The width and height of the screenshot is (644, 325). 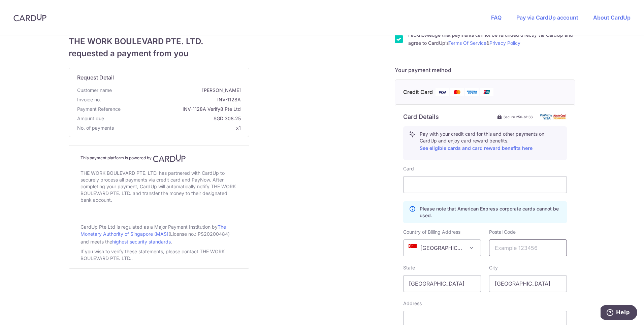 I want to click on img: Mastercard, so click(x=457, y=92).